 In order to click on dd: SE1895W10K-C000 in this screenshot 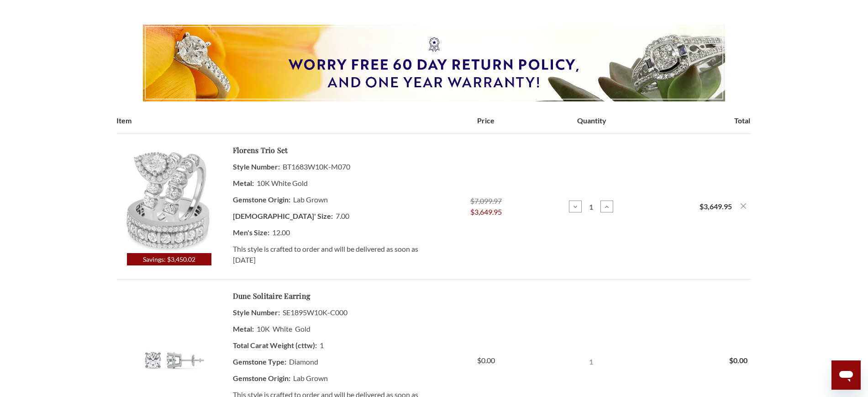, I will do `click(328, 312)`.